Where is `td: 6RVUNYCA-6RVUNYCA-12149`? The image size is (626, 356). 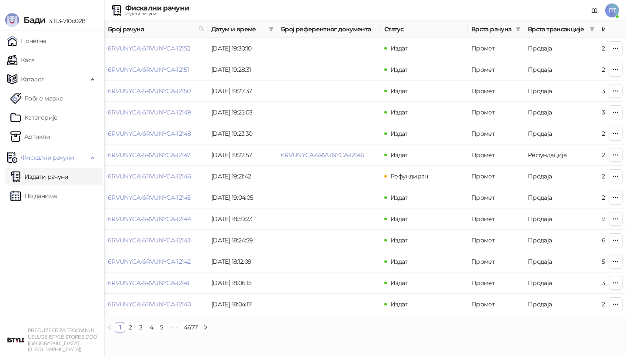
td: 6RVUNYCA-6RVUNYCA-12149 is located at coordinates (156, 112).